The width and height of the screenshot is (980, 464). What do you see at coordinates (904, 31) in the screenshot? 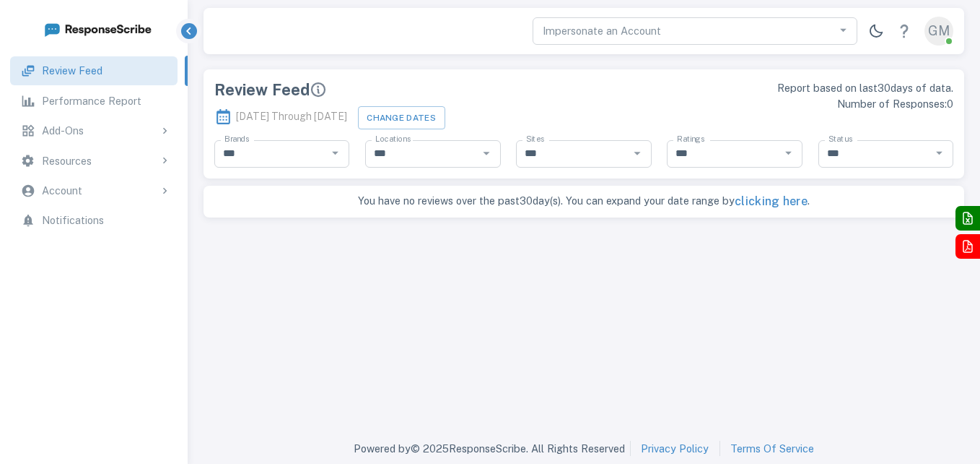
I see `a: Help Center` at bounding box center [904, 31].